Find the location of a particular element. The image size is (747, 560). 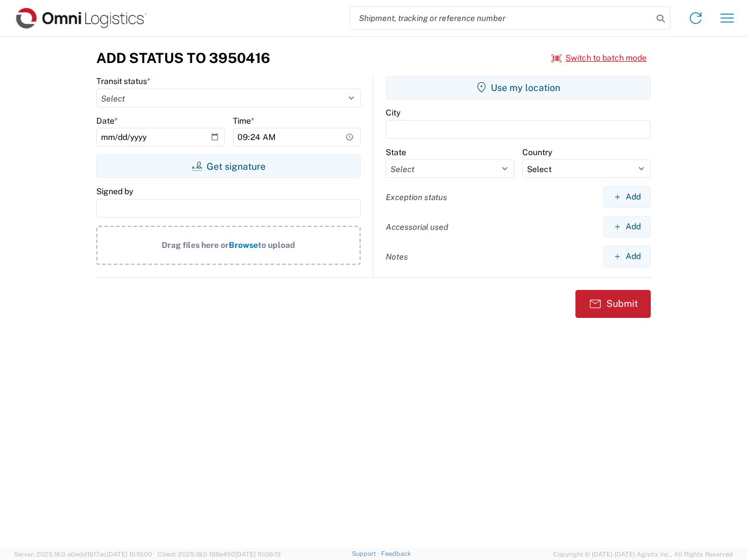

label: Signed by is located at coordinates (114, 191).